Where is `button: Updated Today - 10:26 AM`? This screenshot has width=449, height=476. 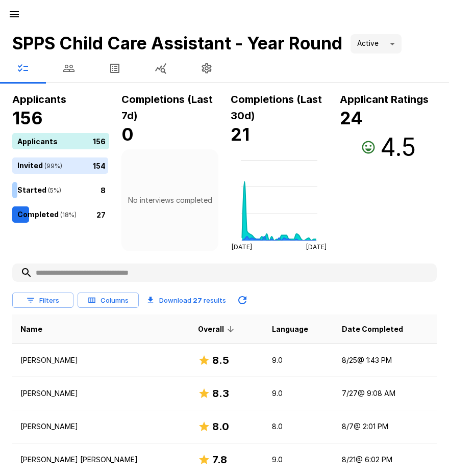
button: Updated Today - 10:26 AM is located at coordinates (242, 300).